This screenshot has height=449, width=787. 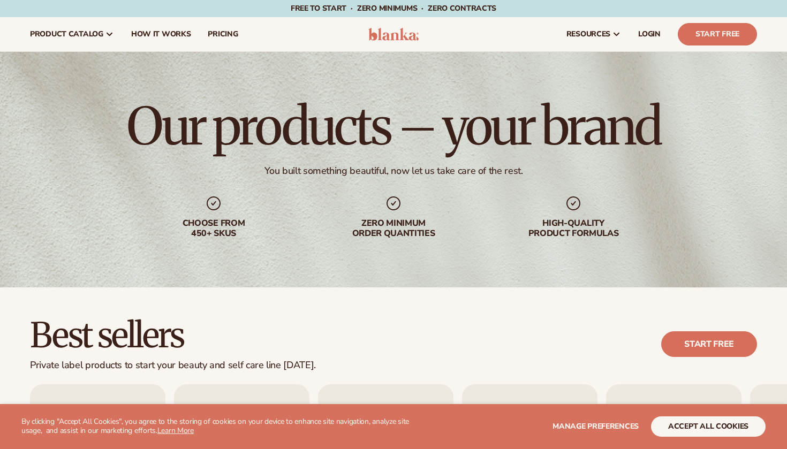 What do you see at coordinates (649, 34) in the screenshot?
I see `a: LOGIN` at bounding box center [649, 34].